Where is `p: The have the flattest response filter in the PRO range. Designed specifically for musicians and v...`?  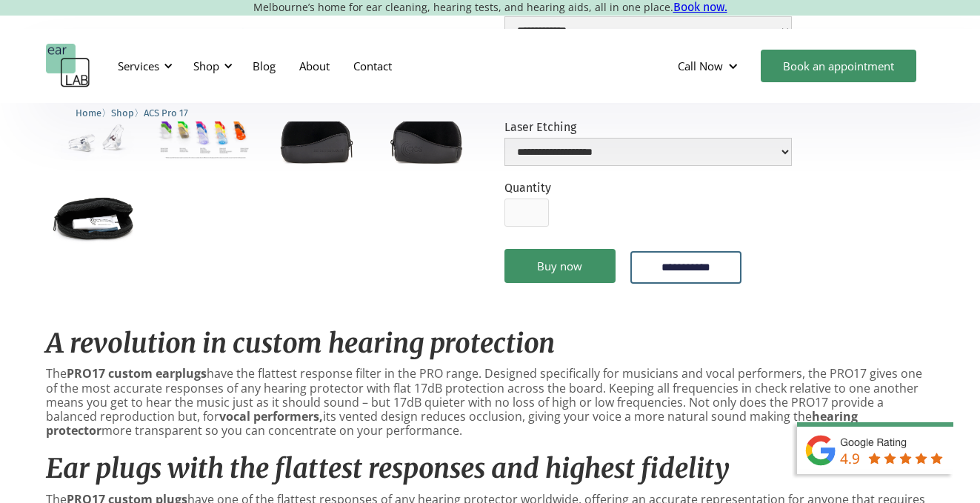
p: The have the flattest response filter in the PRO range. Designed specifically for musicians and v... is located at coordinates (491, 403).